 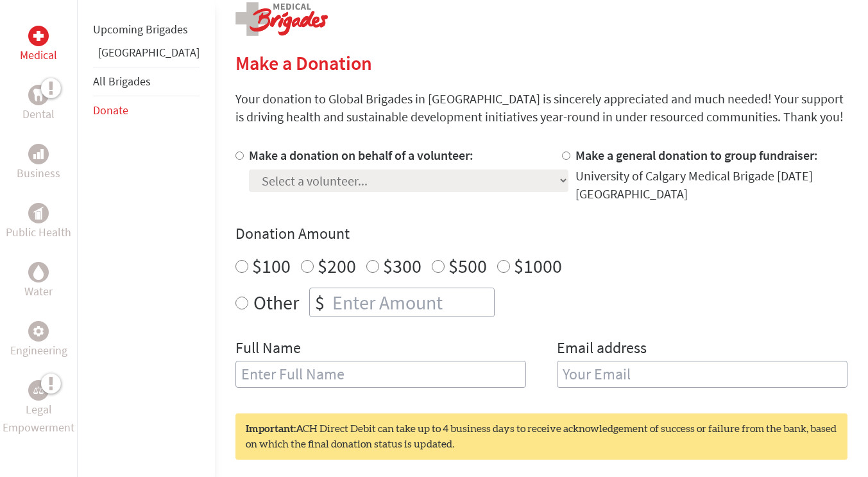 What do you see at coordinates (542, 234) in the screenshot?
I see `h4: Donation Amount` at bounding box center [542, 234].